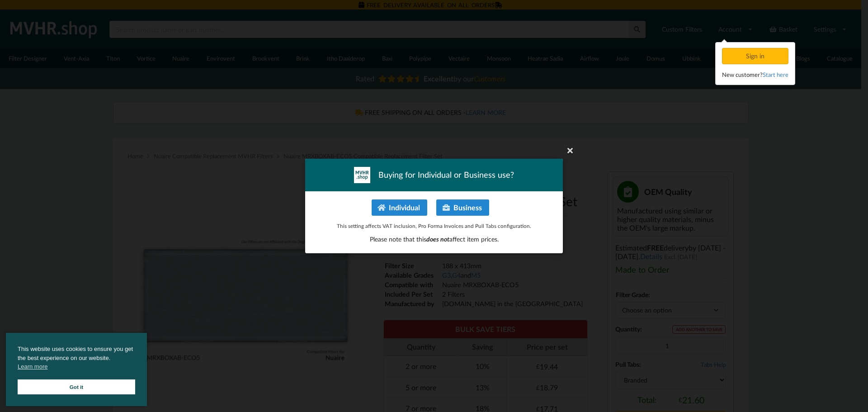 The width and height of the screenshot is (868, 412). I want to click on span: Buying for Individual or Business use?, so click(446, 175).